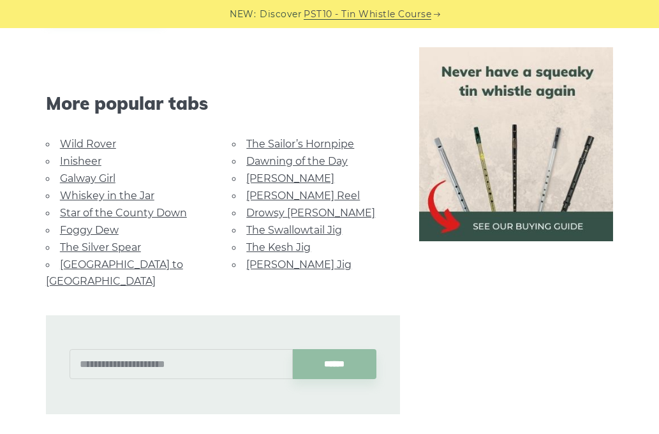 The width and height of the screenshot is (659, 434). I want to click on a: The Silver Spear, so click(100, 247).